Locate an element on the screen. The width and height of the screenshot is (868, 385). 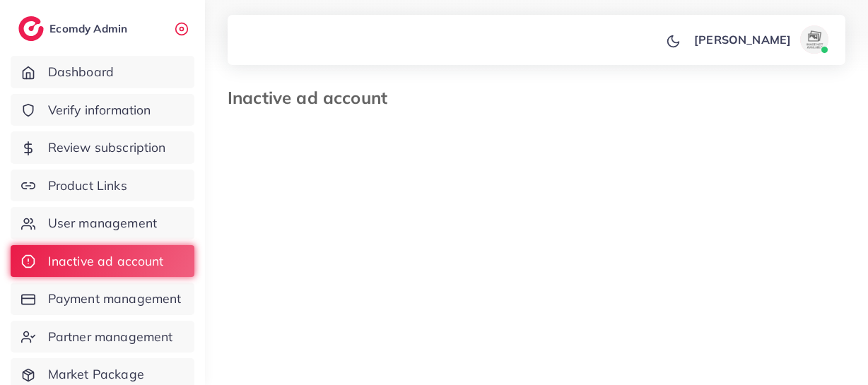
span: Market Package is located at coordinates (96, 374).